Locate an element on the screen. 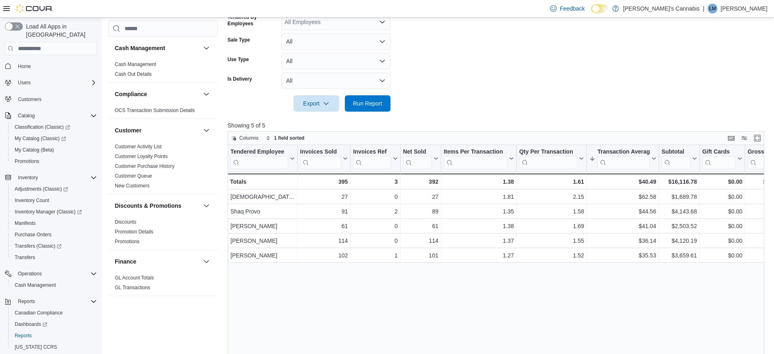  div: Finance is located at coordinates (163, 284).